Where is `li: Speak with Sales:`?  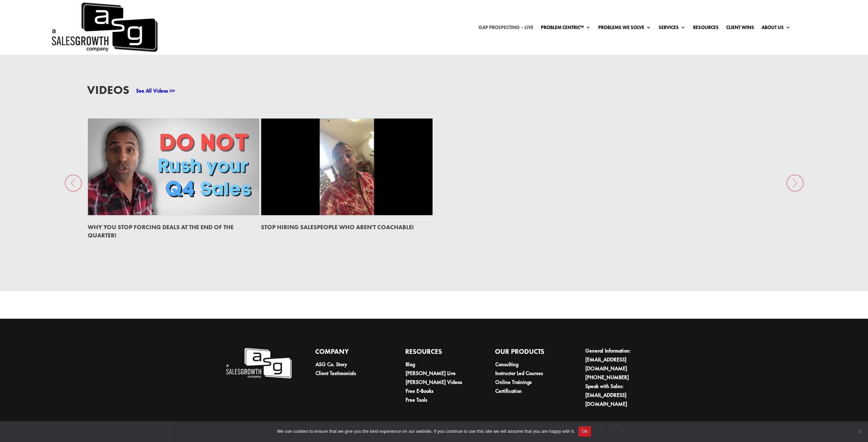 li: Speak with Sales: is located at coordinates (619, 395).